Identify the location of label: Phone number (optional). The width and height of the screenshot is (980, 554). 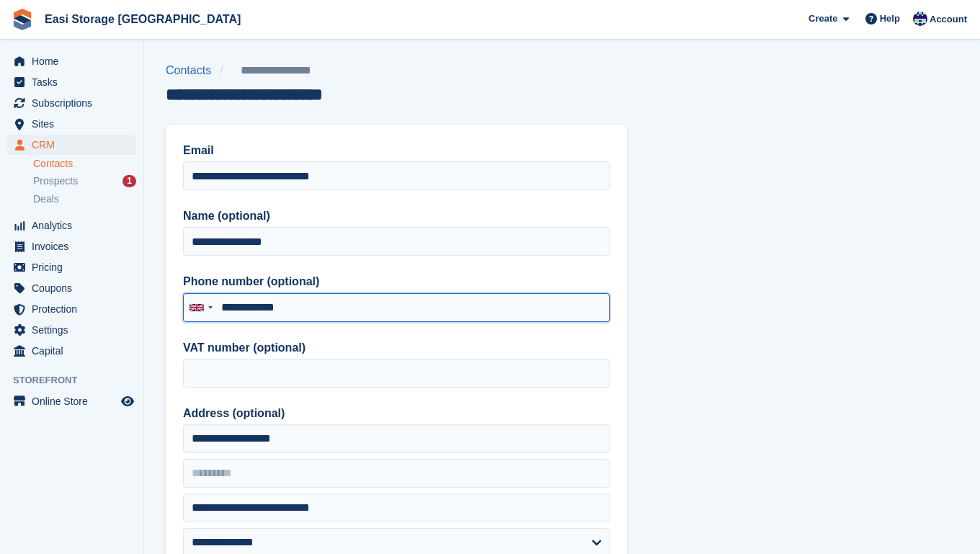
(396, 282).